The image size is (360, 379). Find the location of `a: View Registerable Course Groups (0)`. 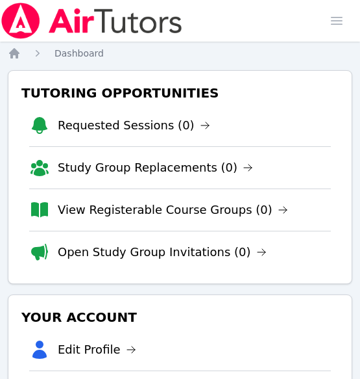

a: View Registerable Course Groups (0) is located at coordinates (173, 210).